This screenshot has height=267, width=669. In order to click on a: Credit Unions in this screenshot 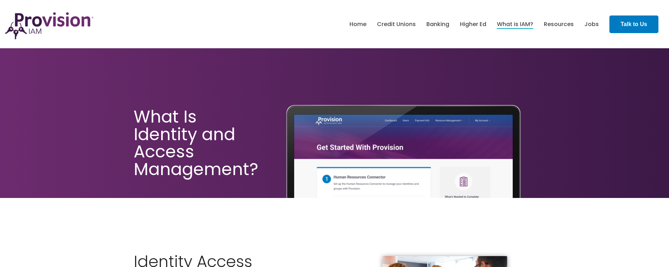, I will do `click(396, 24)`.